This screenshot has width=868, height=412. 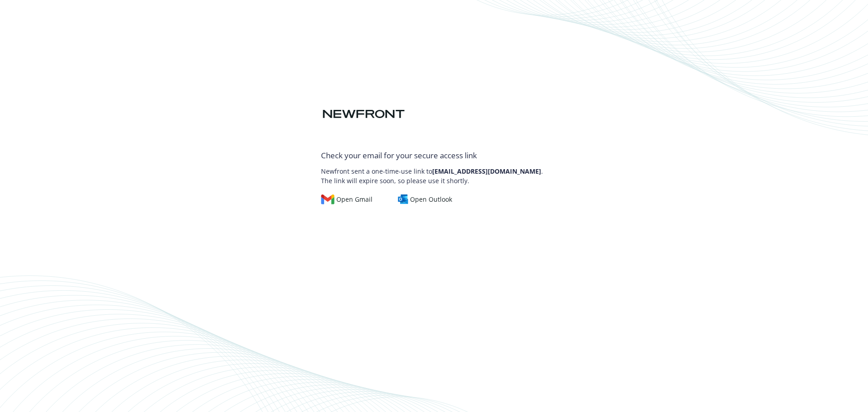 I want to click on p: Newfront sent a one-time-use link to . The link will expire soon, so please use it shortly., so click(x=434, y=173).